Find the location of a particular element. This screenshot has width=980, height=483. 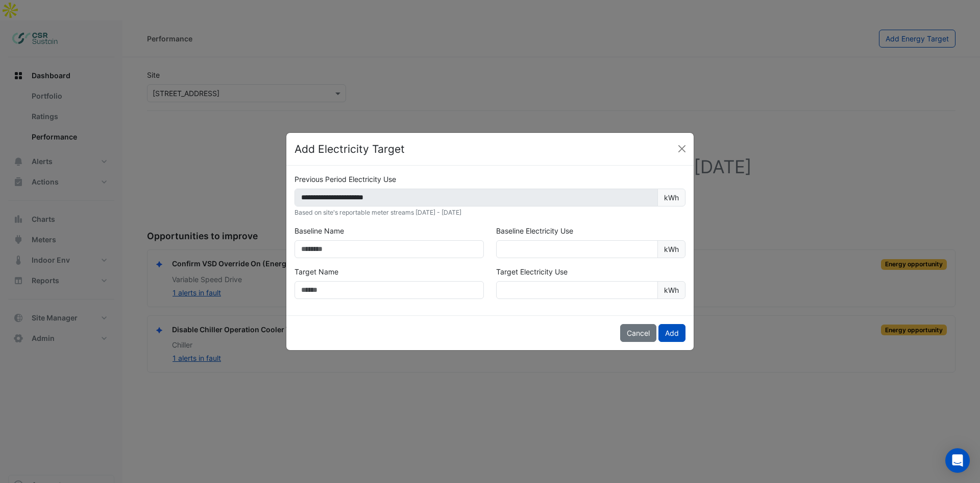

h4: Add Electricity Target is located at coordinates (350, 149).